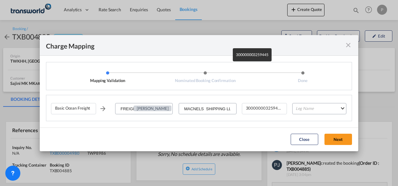 The image size is (398, 186). Describe the element at coordinates (103, 109) in the screenshot. I see `md-icon: icon-arrow-right` at that location.